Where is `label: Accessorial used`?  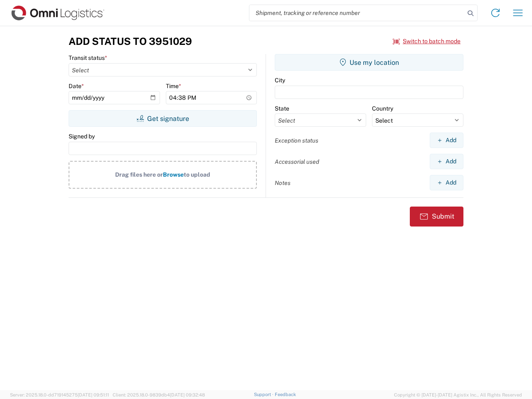 label: Accessorial used is located at coordinates (296, 162).